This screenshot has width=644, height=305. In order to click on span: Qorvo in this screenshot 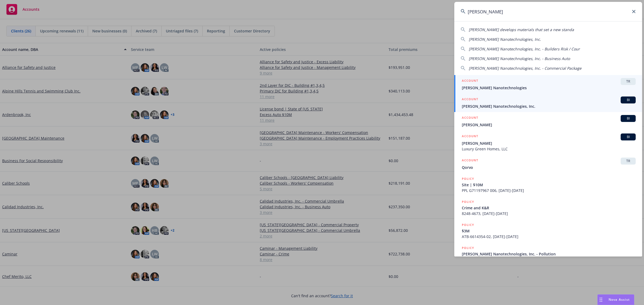, I will do `click(548, 167)`.